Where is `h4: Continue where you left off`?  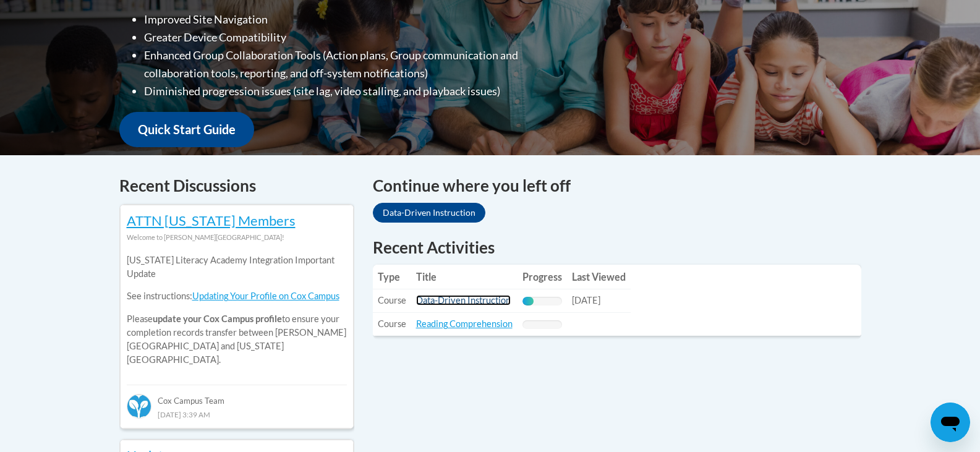 h4: Continue where you left off is located at coordinates (618, 185).